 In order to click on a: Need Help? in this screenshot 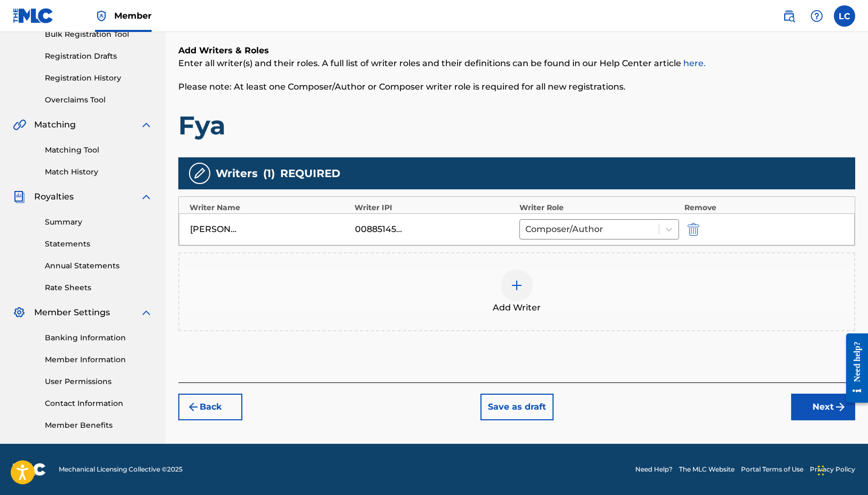, I will do `click(654, 469)`.